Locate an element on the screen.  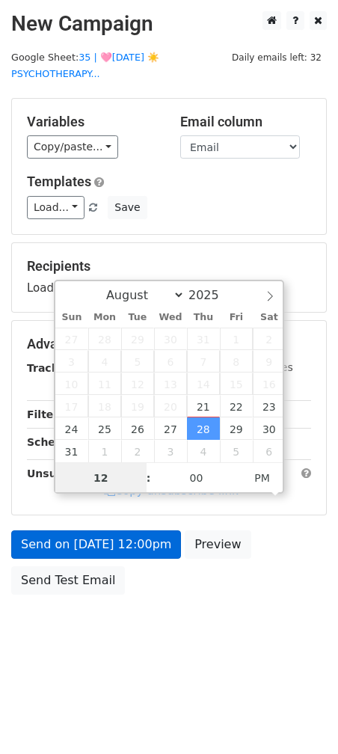
span: August 6, 2025 is located at coordinates (171, 361).